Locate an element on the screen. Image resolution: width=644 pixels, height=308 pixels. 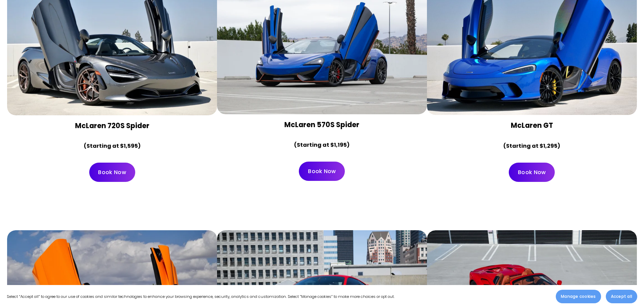
span: Accept all is located at coordinates (621, 297).